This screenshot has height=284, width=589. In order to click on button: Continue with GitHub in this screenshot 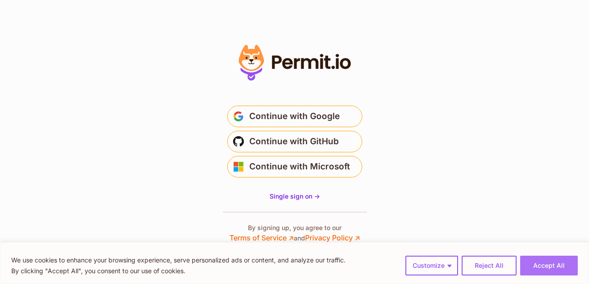, I will do `click(295, 142)`.